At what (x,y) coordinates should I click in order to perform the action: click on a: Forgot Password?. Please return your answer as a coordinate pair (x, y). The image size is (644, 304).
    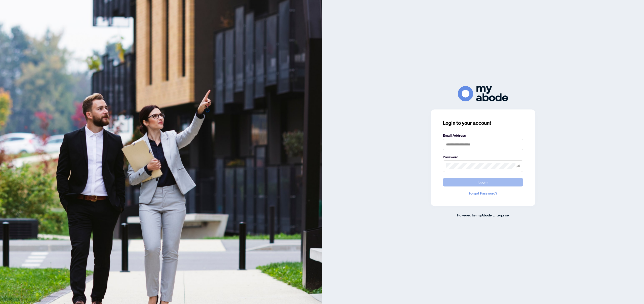
    Looking at the image, I should click on (483, 193).